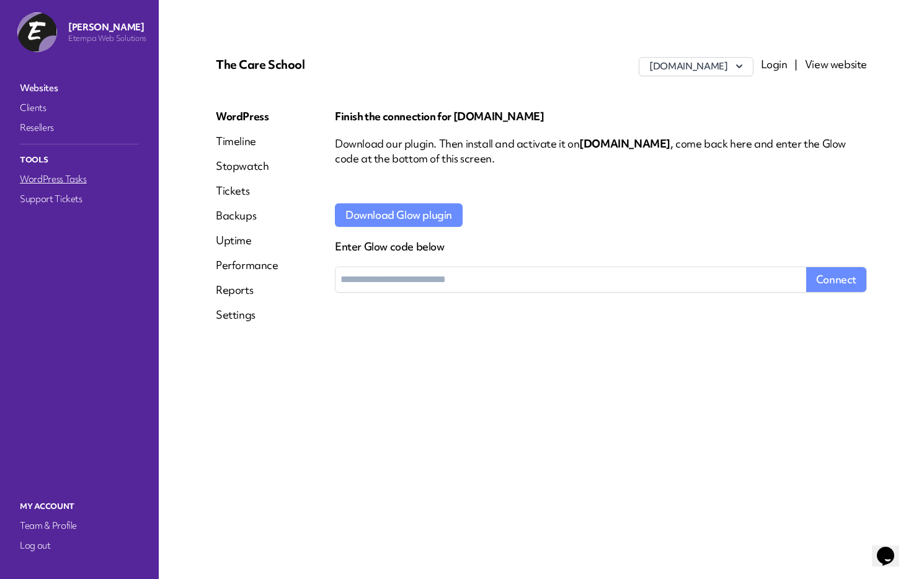 The height and width of the screenshot is (579, 924). I want to click on p: Etempa Web Solutions, so click(107, 39).